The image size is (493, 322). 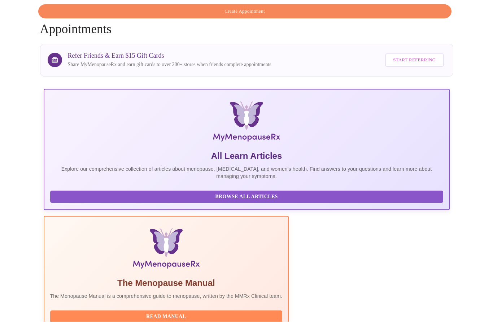 What do you see at coordinates (414, 60) in the screenshot?
I see `span: Start Referring` at bounding box center [414, 60].